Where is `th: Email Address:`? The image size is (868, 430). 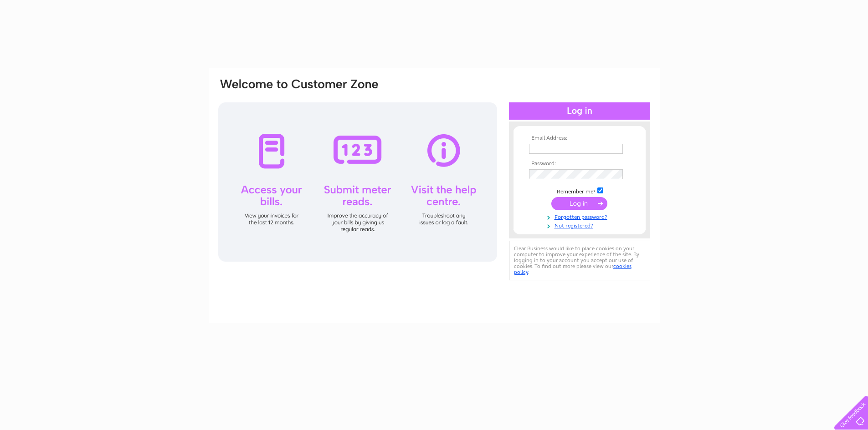 th: Email Address: is located at coordinates (579, 138).